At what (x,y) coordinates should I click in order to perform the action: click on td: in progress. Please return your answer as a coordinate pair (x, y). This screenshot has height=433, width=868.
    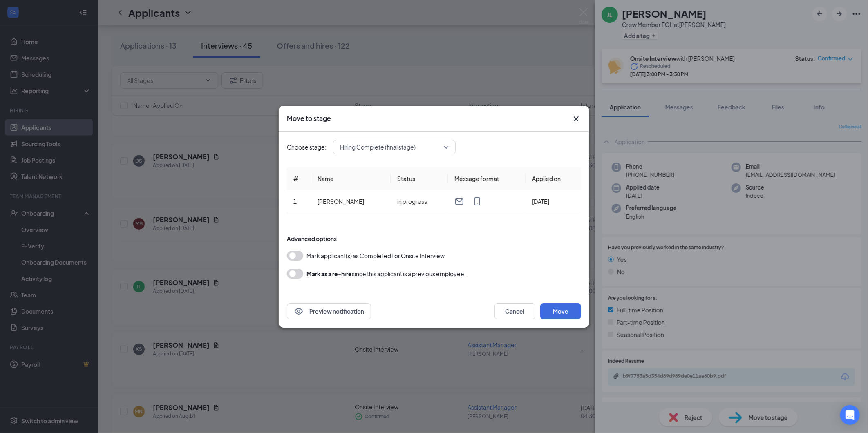
    Looking at the image, I should click on (419, 202).